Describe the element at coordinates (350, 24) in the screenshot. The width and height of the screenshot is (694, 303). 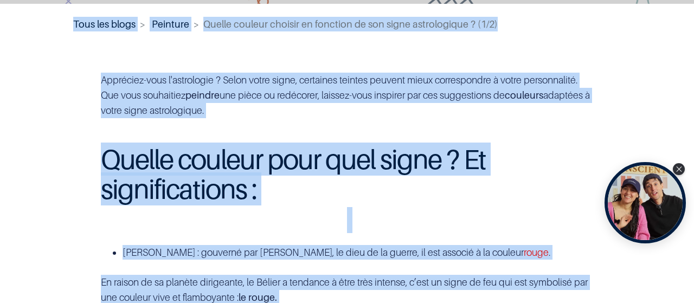
I see `span: Quelle couleur choisir en fonction de son signe astrologique ? (1/2)` at that location.